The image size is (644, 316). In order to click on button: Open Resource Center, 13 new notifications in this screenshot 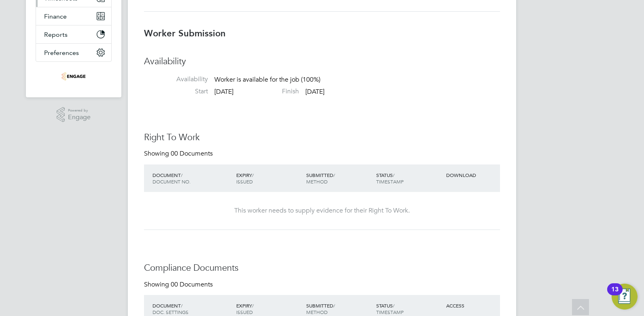, I will do `click(625, 297)`.